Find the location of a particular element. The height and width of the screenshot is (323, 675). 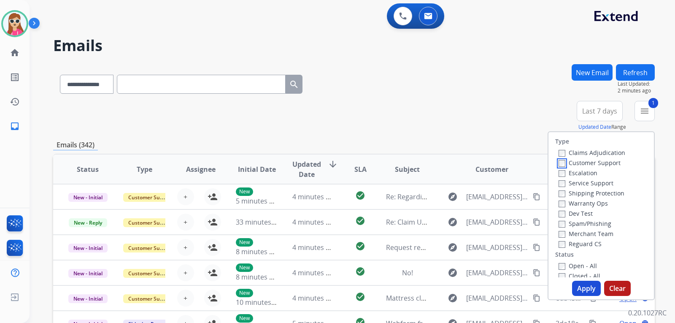

button: 1 is located at coordinates (644, 111).